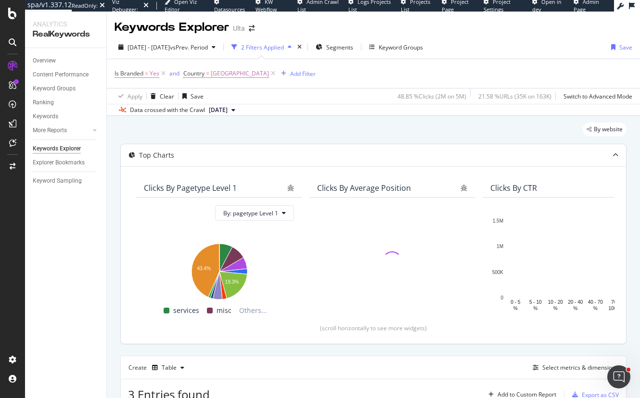 This screenshot has width=640, height=398. I want to click on span: misc, so click(224, 311).